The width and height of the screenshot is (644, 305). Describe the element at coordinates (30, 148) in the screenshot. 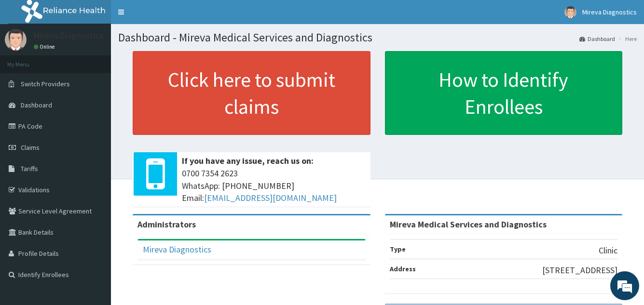

I see `span: Claims` at that location.